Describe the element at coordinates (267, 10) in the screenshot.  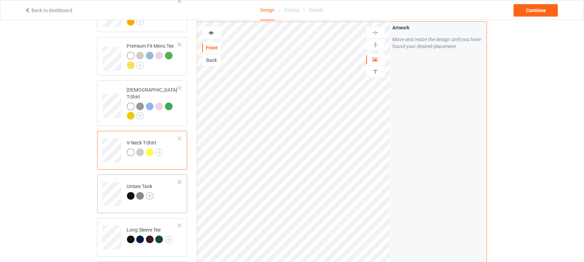
I see `div: Design` at that location.